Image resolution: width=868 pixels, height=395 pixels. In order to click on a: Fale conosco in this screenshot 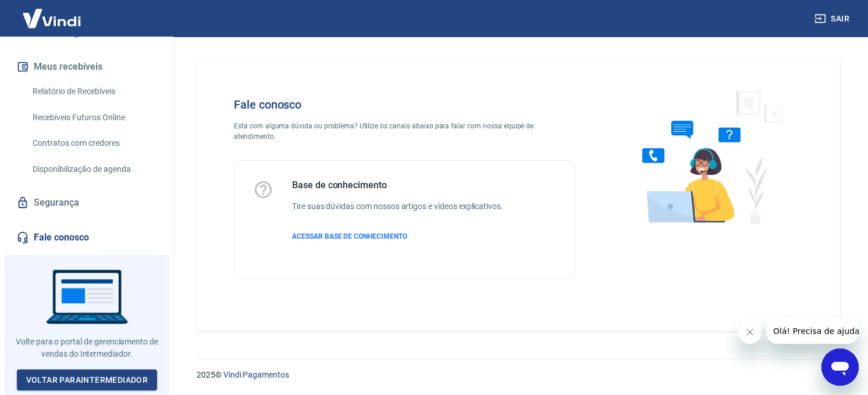, I will do `click(87, 238)`.